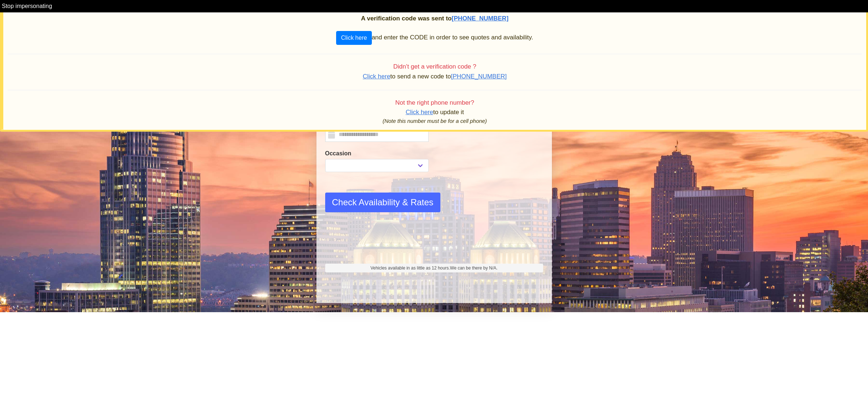 This screenshot has height=415, width=868. Describe the element at coordinates (382, 202) in the screenshot. I see `span: Check Availability & Rates` at that location.